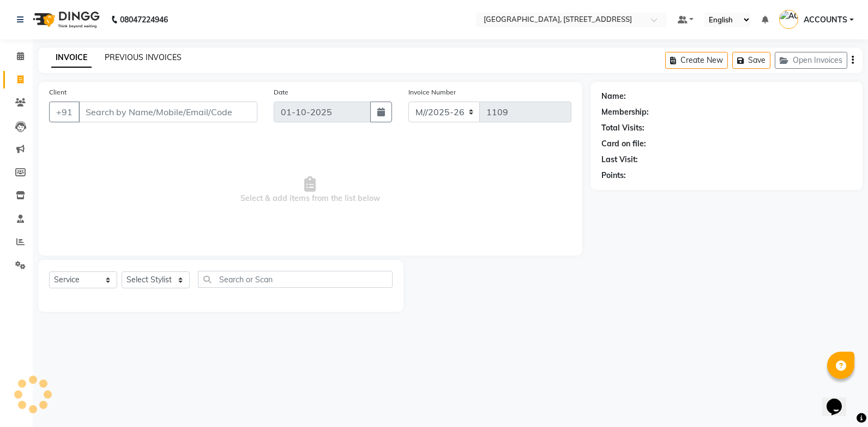 Image resolution: width=868 pixels, height=427 pixels. Describe the element at coordinates (620, 159) in the screenshot. I see `div: Last Visit:` at that location.